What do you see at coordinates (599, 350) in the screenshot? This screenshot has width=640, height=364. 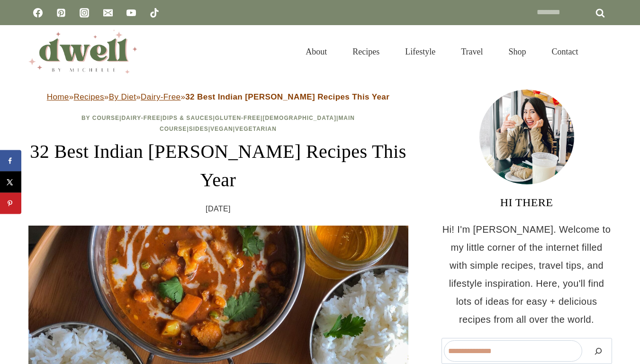 I see `button: Search` at bounding box center [599, 350].